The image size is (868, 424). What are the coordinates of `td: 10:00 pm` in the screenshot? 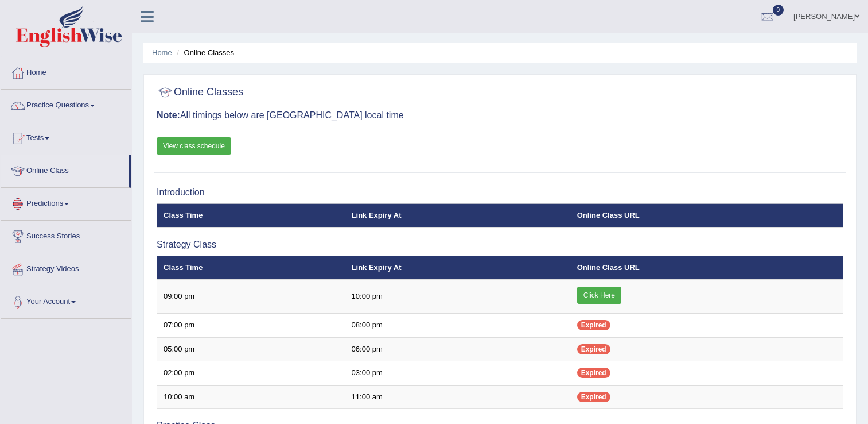 It's located at (458, 297).